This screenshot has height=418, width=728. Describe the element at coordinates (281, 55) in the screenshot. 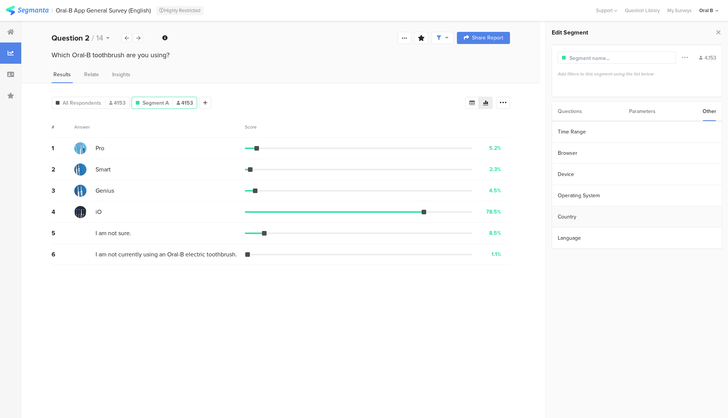

I see `div: Which Oral-B toothbrush are you using?` at that location.